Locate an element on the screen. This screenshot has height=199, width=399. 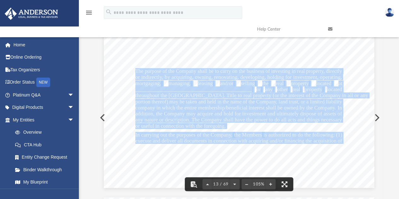
span: and/or is located at coordinates (227, 84).